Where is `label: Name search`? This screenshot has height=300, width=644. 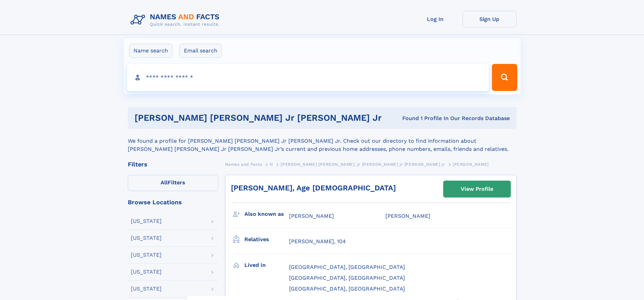
label: Name search is located at coordinates (151, 51).